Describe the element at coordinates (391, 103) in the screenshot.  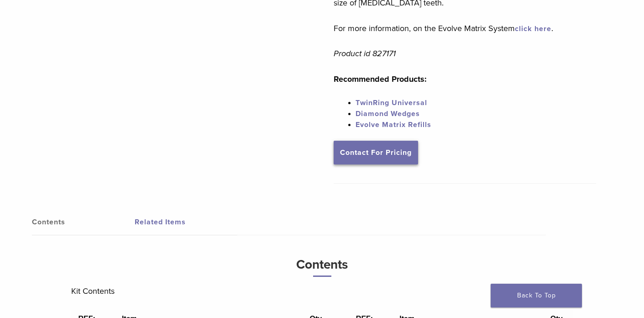
I see `a: TwinRing Universal` at that location.